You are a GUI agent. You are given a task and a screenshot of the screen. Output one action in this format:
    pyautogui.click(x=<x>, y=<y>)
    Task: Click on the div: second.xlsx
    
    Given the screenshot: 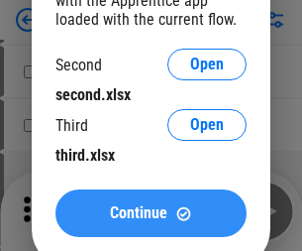 What is the action you would take?
    pyautogui.click(x=151, y=94)
    